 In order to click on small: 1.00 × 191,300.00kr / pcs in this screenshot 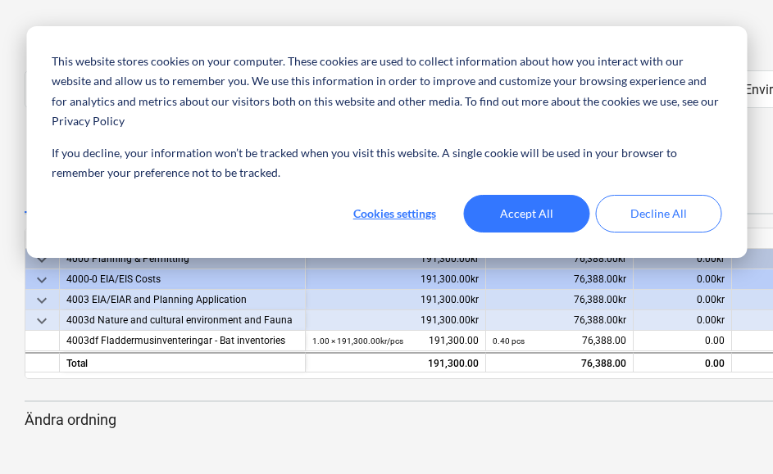, I will do `click(357, 341)`.